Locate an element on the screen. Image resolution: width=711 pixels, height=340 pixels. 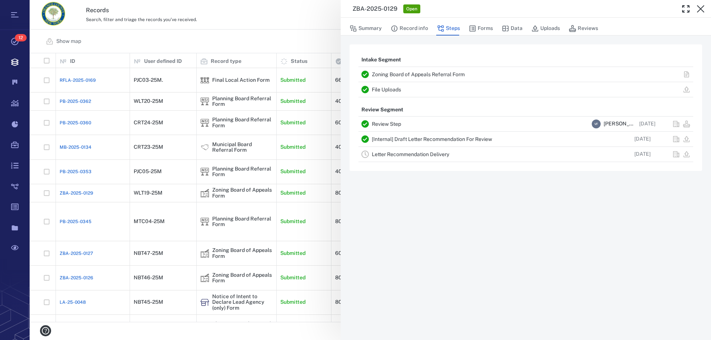
button: Record info is located at coordinates (409, 29).